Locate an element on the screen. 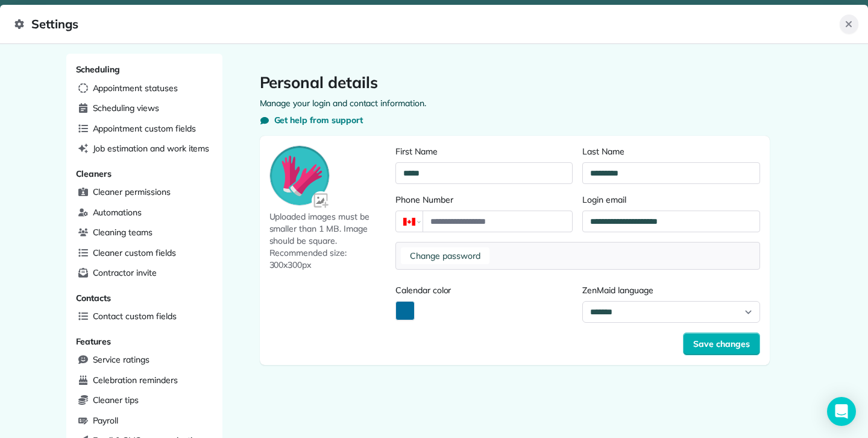 The height and width of the screenshot is (438, 868). a: Celebration reminders is located at coordinates (144, 381).